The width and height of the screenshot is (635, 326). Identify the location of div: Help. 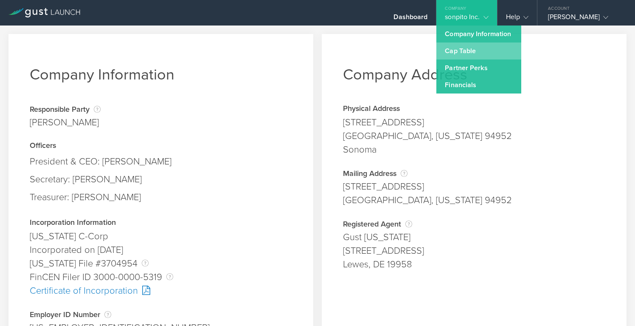
(517, 19).